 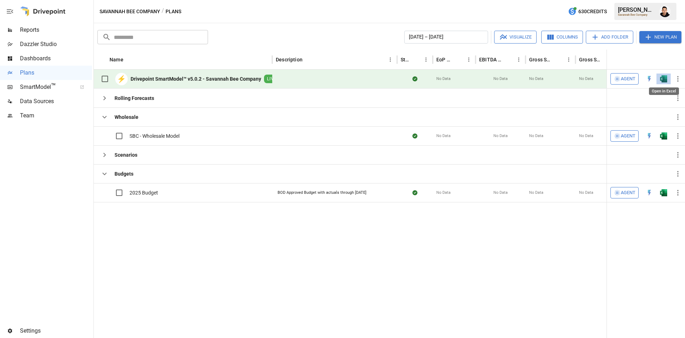 What do you see at coordinates (56, 101) in the screenshot?
I see `span: Data Sources` at bounding box center [56, 101].